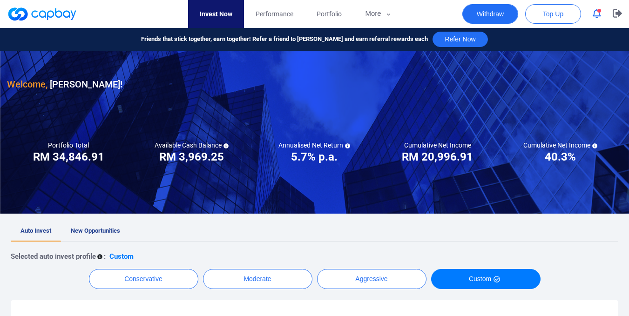  I want to click on p: Custom, so click(122, 257).